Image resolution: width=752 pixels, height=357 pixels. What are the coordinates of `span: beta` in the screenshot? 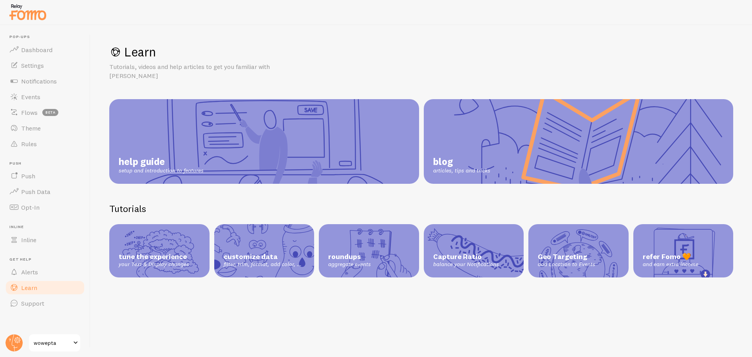 It's located at (50, 112).